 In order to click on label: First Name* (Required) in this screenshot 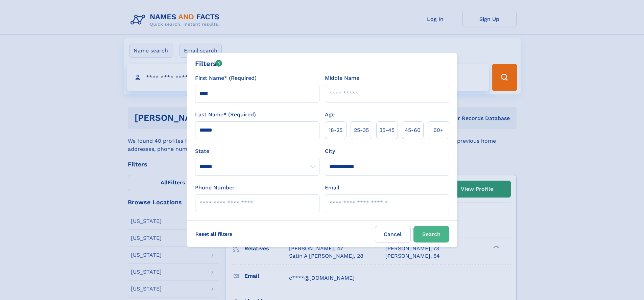, I will do `click(226, 78)`.